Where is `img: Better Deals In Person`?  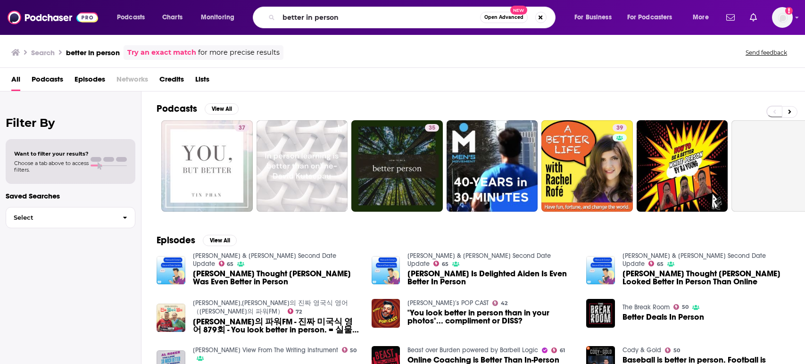 img: Better Deals In Person is located at coordinates (601, 313).